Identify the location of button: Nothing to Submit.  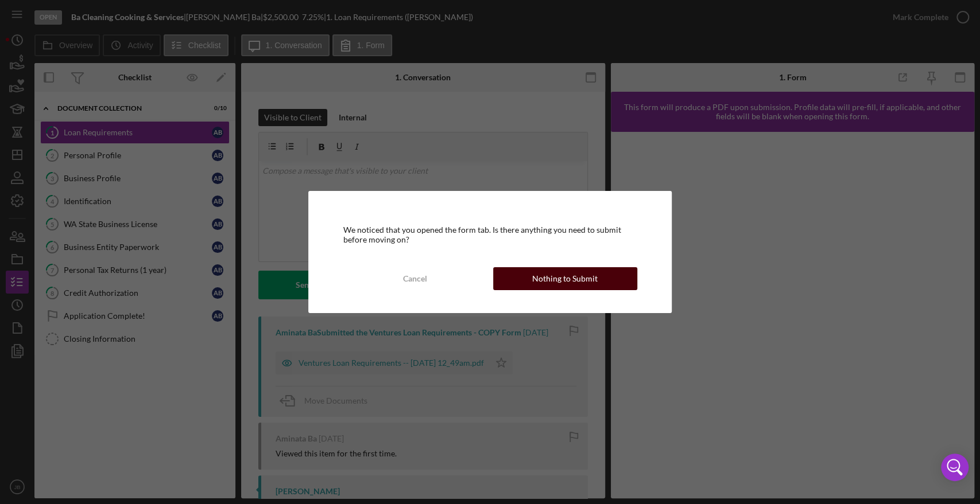
(565, 279).